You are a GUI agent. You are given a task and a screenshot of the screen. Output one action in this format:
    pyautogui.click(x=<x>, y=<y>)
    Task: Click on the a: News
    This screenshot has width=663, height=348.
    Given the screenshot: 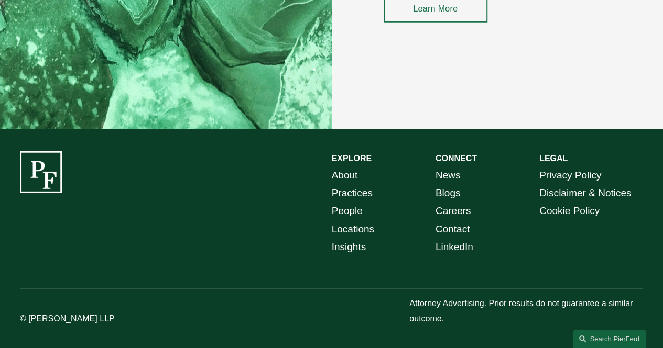 What is the action you would take?
    pyautogui.click(x=448, y=176)
    